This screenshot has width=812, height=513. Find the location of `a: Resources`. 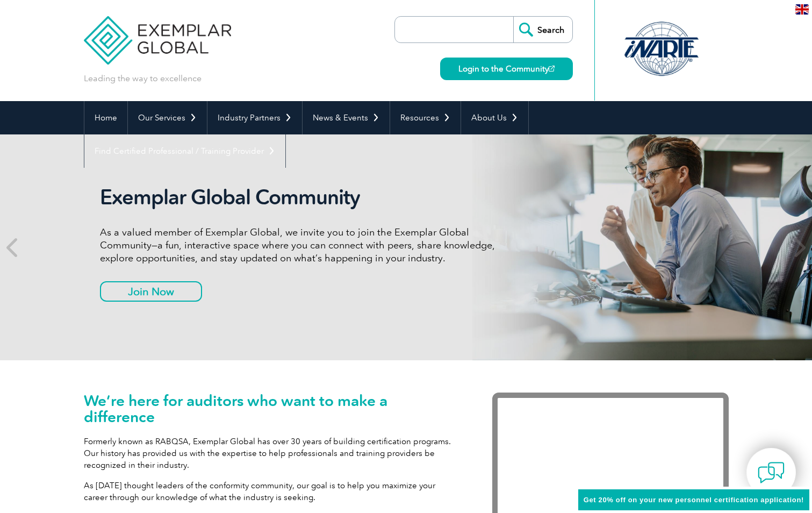

a: Resources is located at coordinates (425, 118).